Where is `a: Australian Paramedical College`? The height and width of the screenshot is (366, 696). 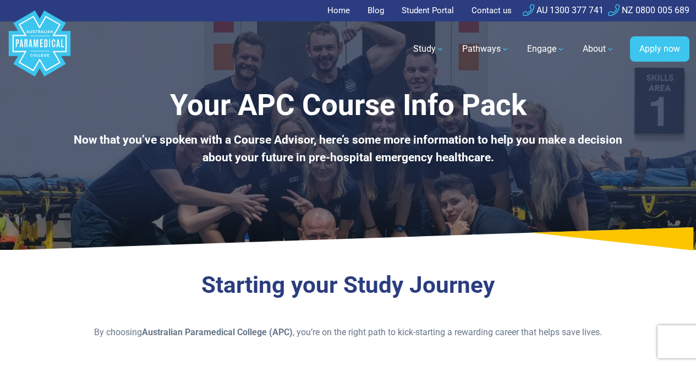
a: Australian Paramedical College is located at coordinates (40, 49).